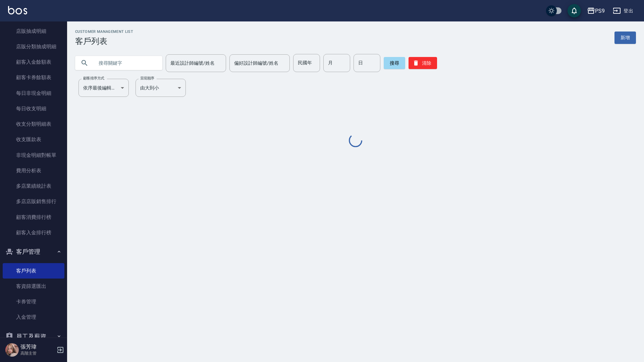  What do you see at coordinates (625, 38) in the screenshot?
I see `a: 新增` at bounding box center [625, 38].